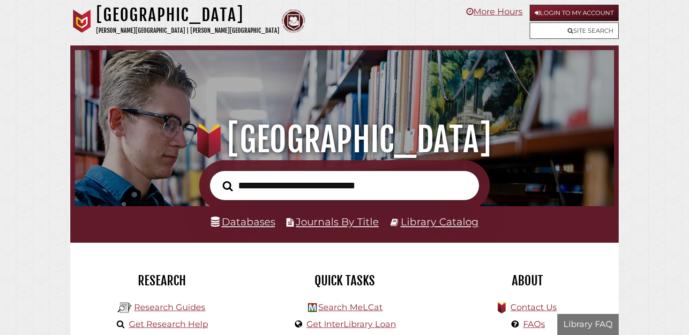  Describe the element at coordinates (228, 186) in the screenshot. I see `i: Search` at that location.